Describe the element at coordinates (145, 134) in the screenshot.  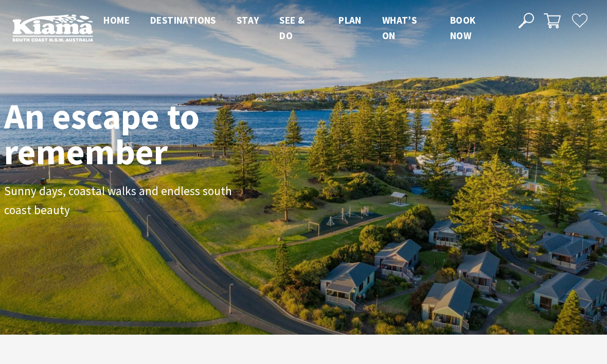
I see `h1: An escape to remember` at that location.